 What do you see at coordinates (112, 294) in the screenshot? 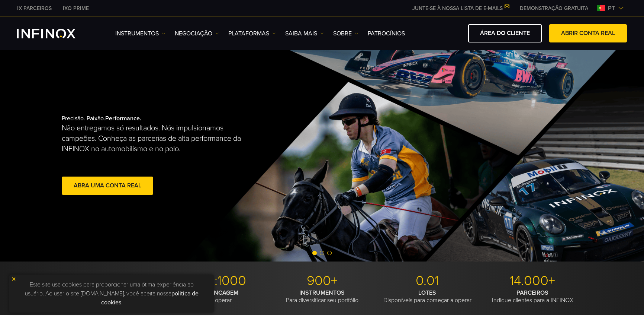
I see `p: Este site usa cookies para proporcionar uma ótima experiência ao usuário. Ao usar o site [DOMAIN_...` at bounding box center [112, 294].